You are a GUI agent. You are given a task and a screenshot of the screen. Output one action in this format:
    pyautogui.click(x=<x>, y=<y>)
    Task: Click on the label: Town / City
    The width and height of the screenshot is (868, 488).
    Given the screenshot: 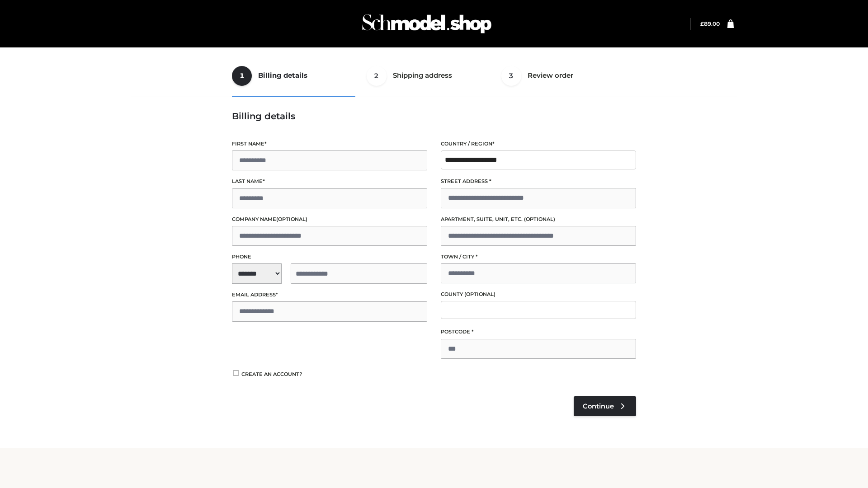 What is the action you would take?
    pyautogui.click(x=538, y=257)
    